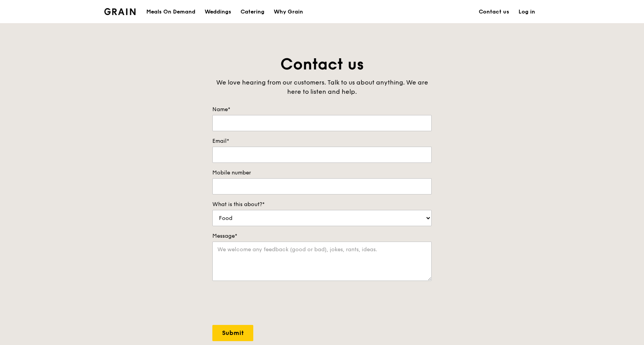  I want to click on label: Mobile number, so click(322, 173).